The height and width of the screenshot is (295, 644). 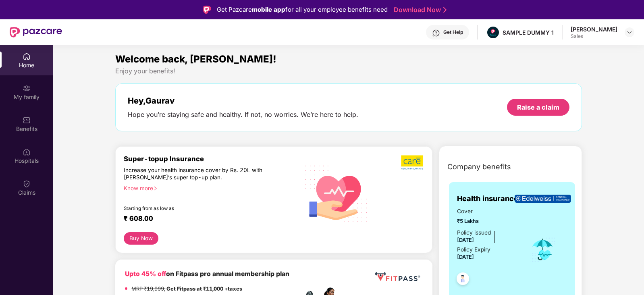 I want to click on strong: Get Fitpass at ₹11,000 +taxes, so click(x=204, y=289).